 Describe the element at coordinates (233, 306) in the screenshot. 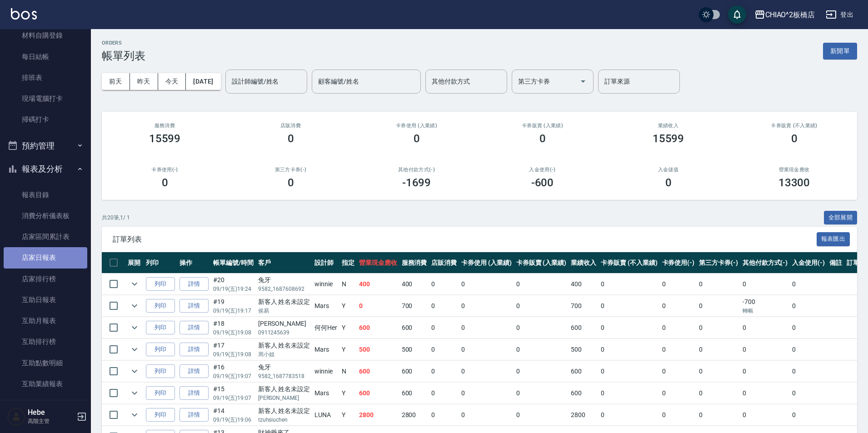

I see `td: #19` at that location.